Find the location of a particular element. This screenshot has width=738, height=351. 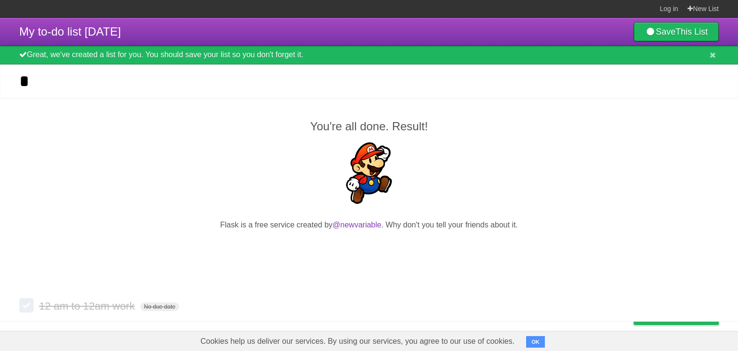

a: SaveThis List is located at coordinates (676, 32).